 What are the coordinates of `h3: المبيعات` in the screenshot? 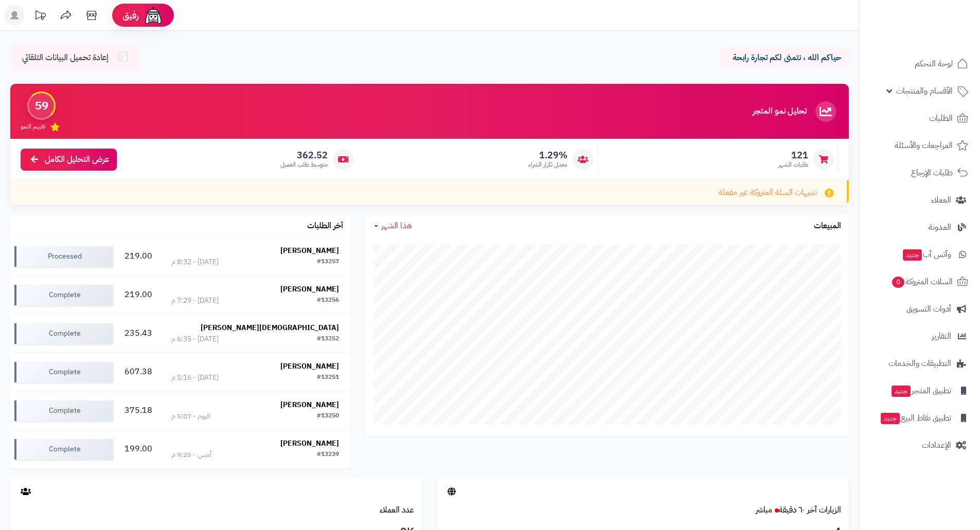 It's located at (827, 226).